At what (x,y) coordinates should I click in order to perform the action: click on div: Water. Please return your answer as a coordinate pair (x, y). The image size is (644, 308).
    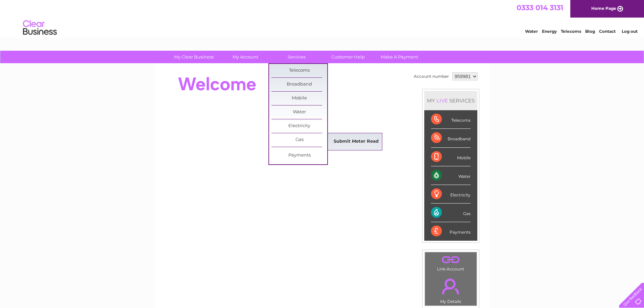
    Looking at the image, I should click on (450, 176).